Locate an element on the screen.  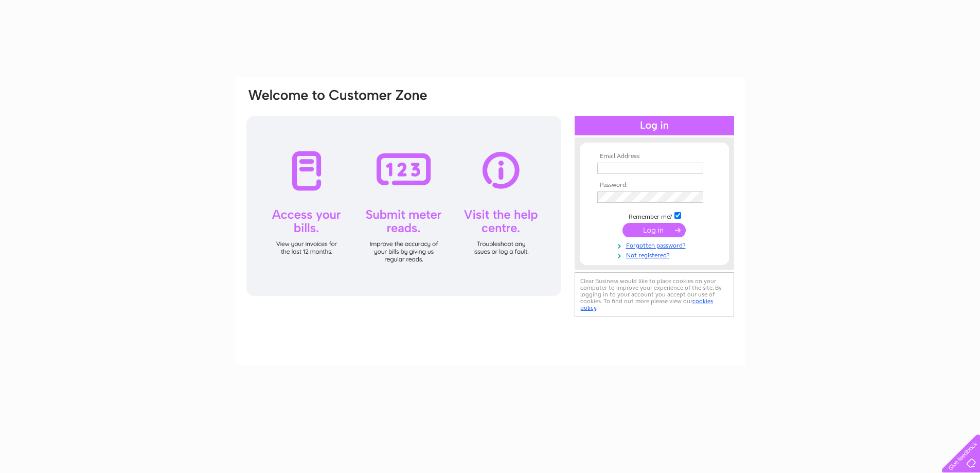
th: Email Address: is located at coordinates (655, 156).